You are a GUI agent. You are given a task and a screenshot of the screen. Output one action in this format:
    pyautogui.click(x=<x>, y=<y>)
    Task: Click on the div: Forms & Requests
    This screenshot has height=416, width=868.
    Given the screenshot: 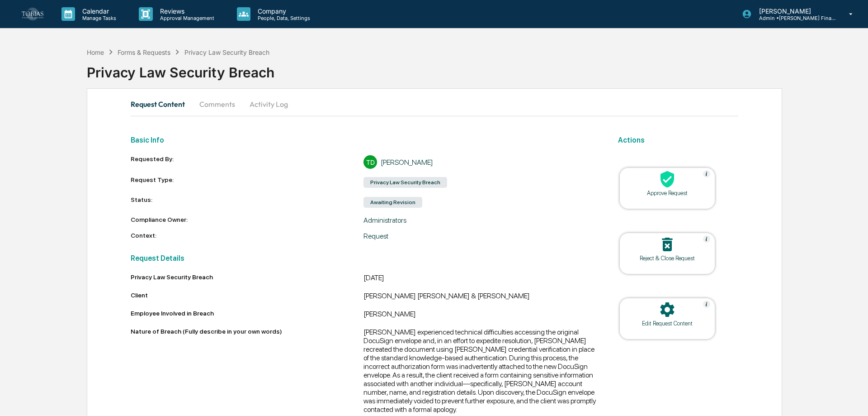 What is the action you would take?
    pyautogui.click(x=144, y=52)
    